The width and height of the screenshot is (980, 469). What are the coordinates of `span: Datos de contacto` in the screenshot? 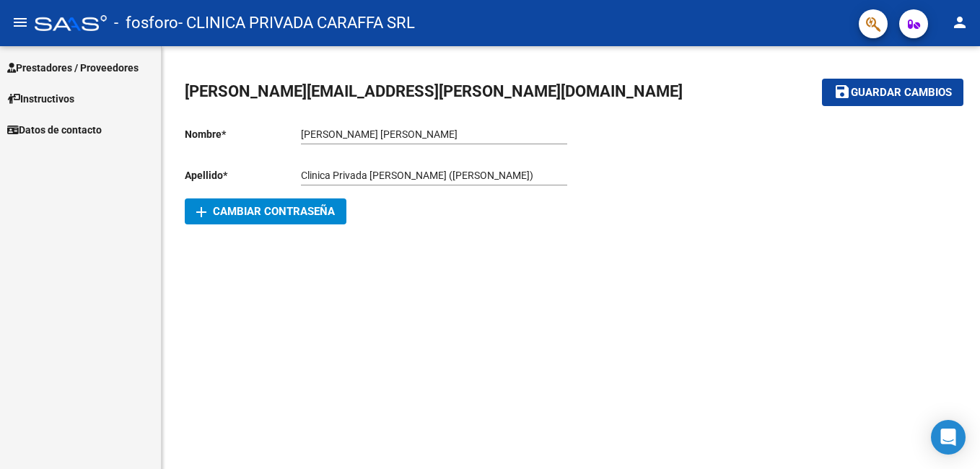 It's located at (54, 130).